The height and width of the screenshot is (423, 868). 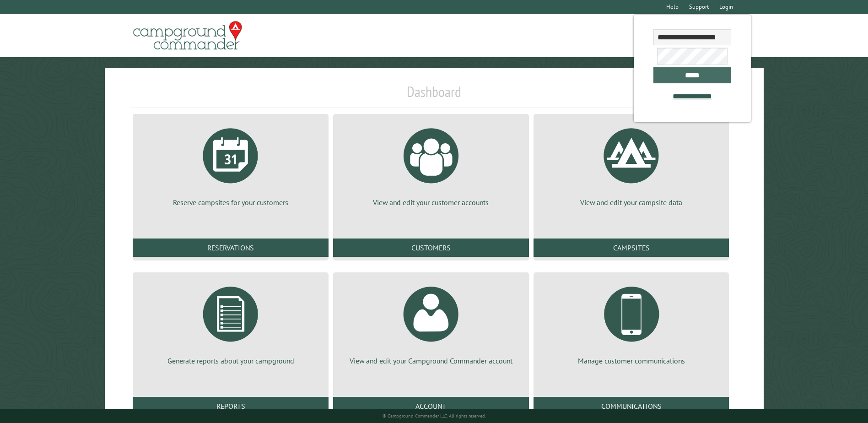 I want to click on a: View and edit your Campground Commander account, so click(x=431, y=323).